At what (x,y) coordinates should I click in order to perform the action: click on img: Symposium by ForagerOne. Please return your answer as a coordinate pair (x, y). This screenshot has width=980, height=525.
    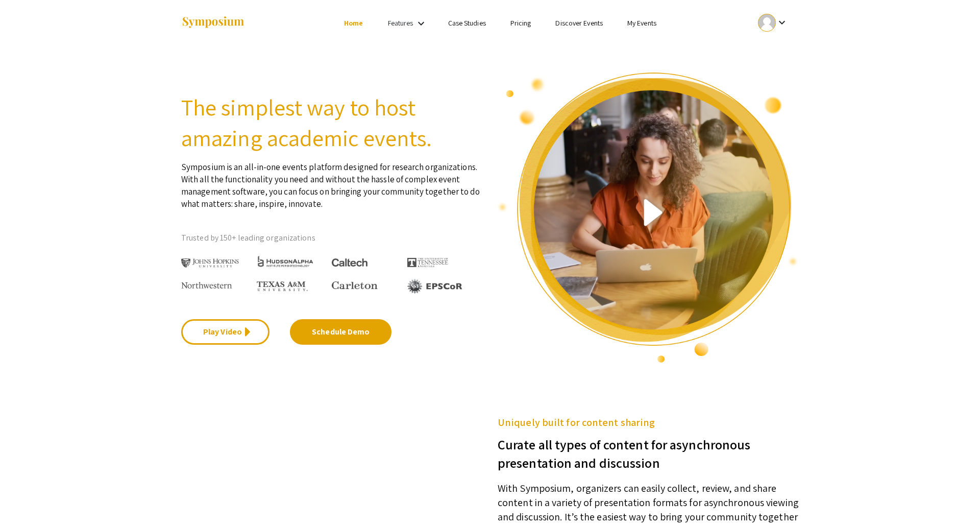
    Looking at the image, I should click on (213, 23).